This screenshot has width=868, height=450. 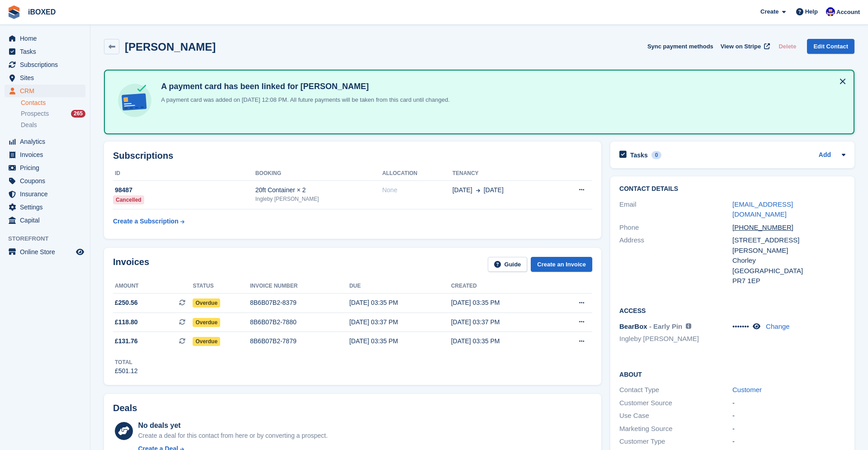 What do you see at coordinates (300, 303) in the screenshot?
I see `div: 8B6B07B2-8379` at bounding box center [300, 303].